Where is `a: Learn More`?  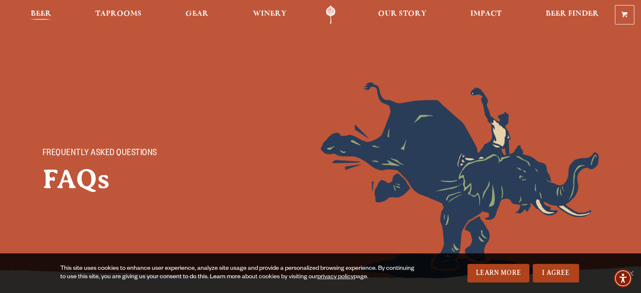 a: Learn More is located at coordinates (498, 273).